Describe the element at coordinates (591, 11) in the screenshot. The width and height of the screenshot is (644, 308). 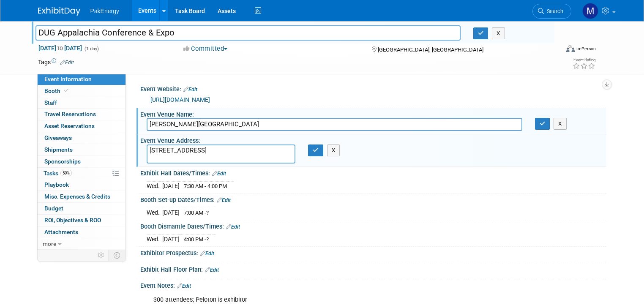
I see `img: Mary Walker` at that location.